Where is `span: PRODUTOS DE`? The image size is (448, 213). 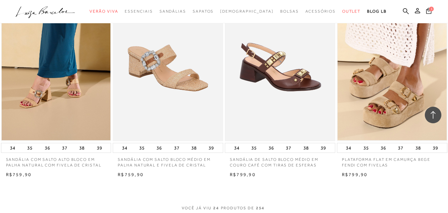
span: PRODUTOS DE is located at coordinates (237, 208).